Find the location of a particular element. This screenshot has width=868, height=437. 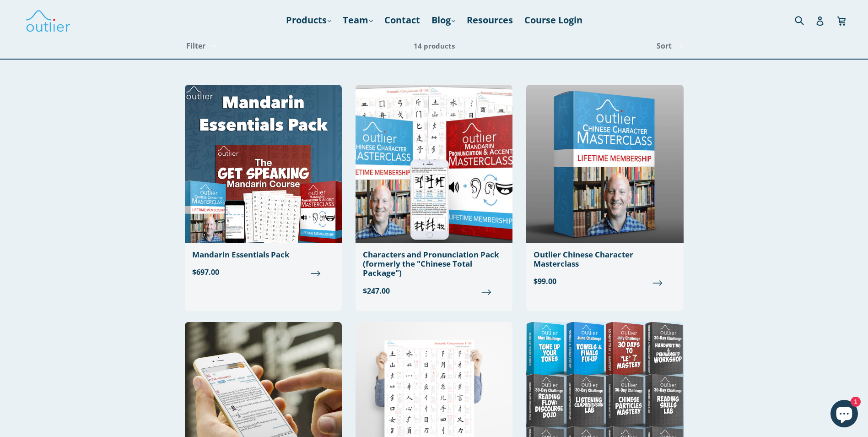

img: Outlier Chinese Character Masterclass Outlier Linguistics is located at coordinates (604, 163).